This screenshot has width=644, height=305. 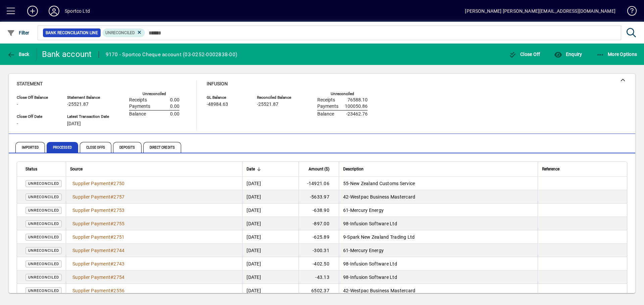 I want to click on span: Spark New Zealand Trading Ltd, so click(x=381, y=237).